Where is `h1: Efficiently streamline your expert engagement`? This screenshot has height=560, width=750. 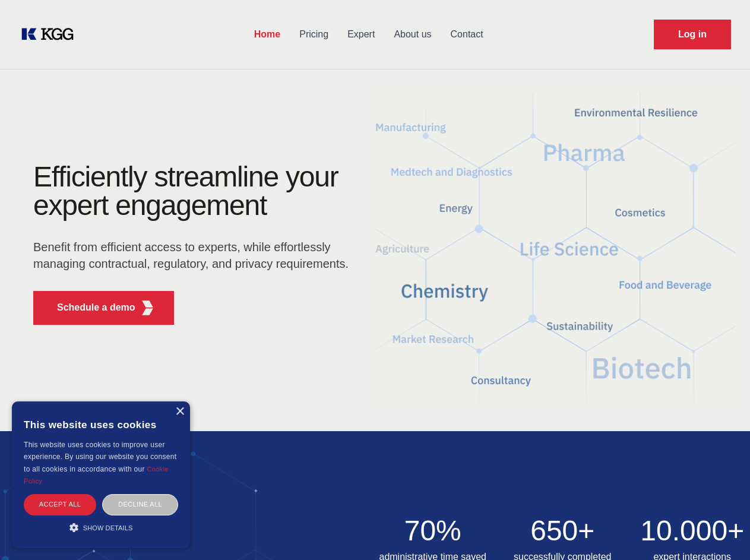 h1: Efficiently streamline your expert engagement is located at coordinates (195, 191).